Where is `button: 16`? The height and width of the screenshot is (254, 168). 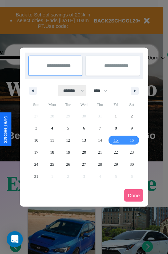 button: 16 is located at coordinates (132, 140).